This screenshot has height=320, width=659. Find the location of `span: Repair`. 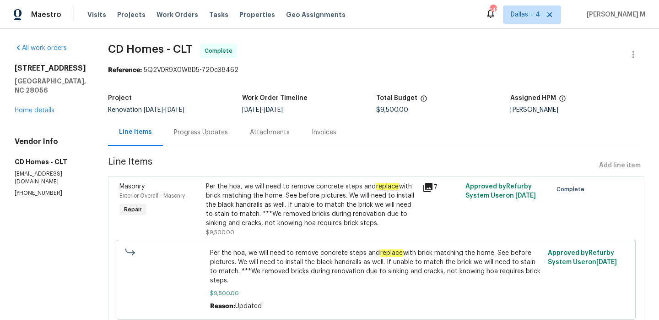

span: Repair is located at coordinates (133, 209).